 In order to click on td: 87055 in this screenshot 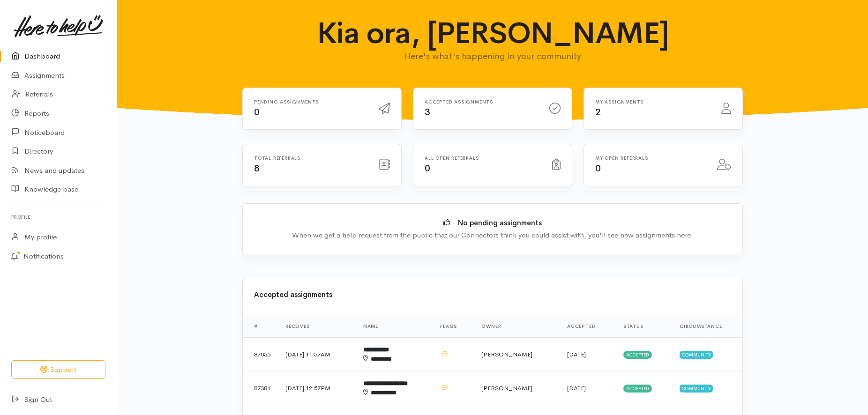, I will do `click(260, 354)`.